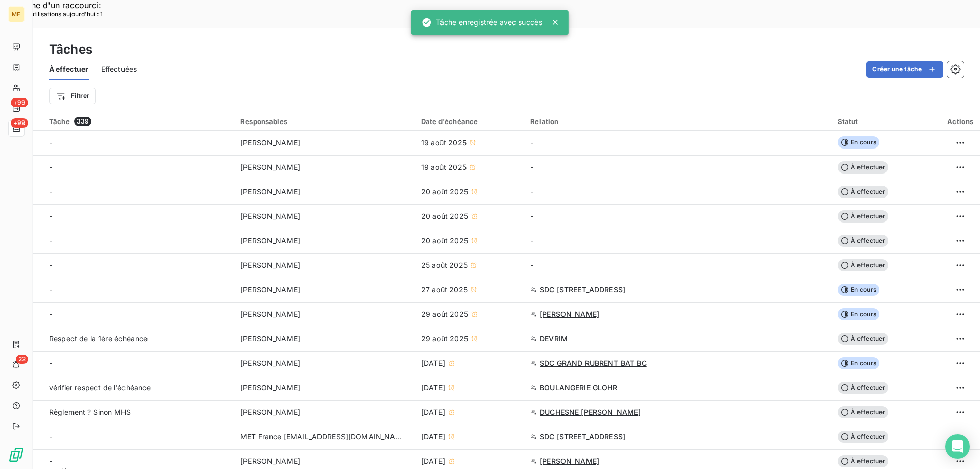 This screenshot has height=469, width=980. Describe the element at coordinates (83, 122) in the screenshot. I see `span: 339` at that location.